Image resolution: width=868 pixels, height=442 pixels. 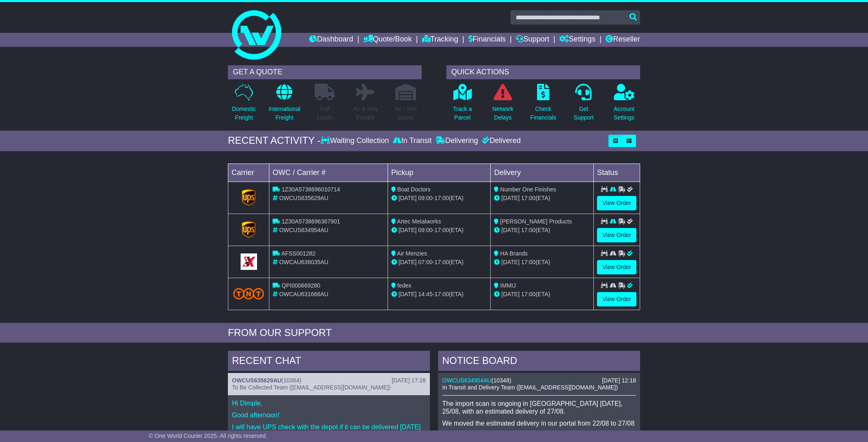 What do you see at coordinates (426, 230) in the screenshot?
I see `span: 09:00` at bounding box center [426, 230].